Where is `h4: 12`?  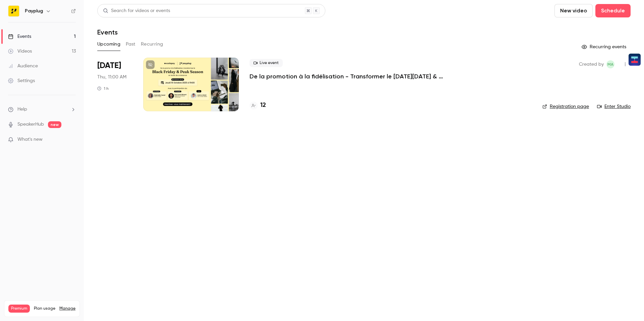 h4: 12 is located at coordinates (263, 105).